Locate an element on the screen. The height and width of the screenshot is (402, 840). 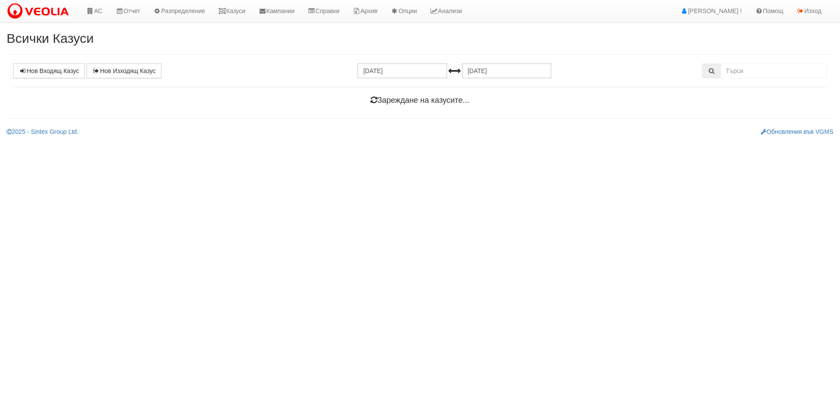
a: 2025 - Sintex Group Ltd. is located at coordinates (42, 132).